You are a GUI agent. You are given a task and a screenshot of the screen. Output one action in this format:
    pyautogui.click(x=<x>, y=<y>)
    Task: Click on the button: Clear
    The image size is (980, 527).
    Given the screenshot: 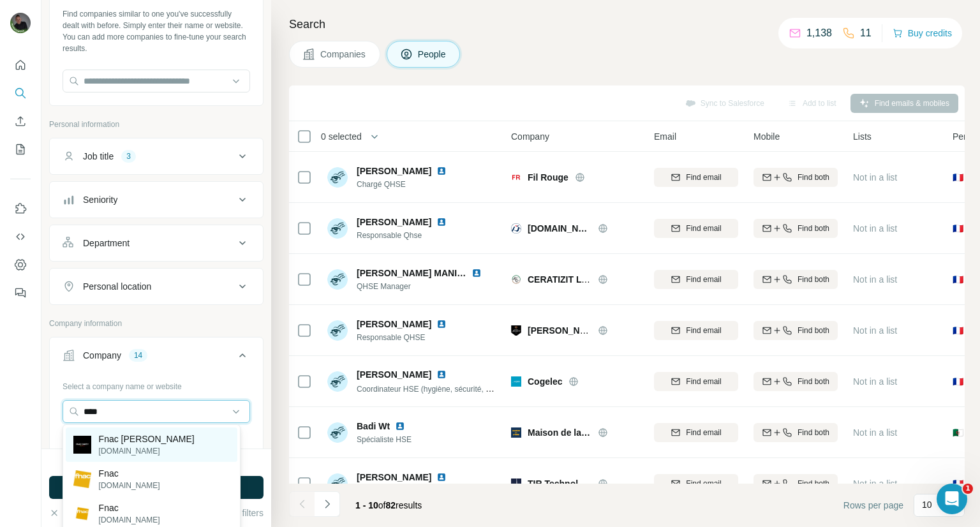 What is the action you would take?
    pyautogui.click(x=67, y=513)
    